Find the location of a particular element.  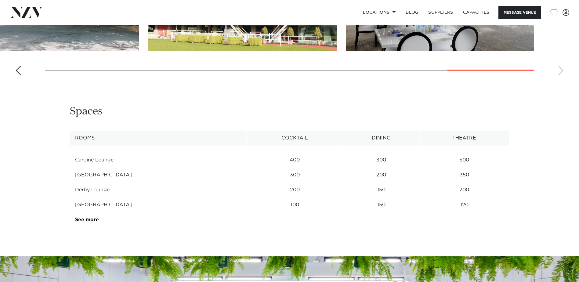

th: Rooms is located at coordinates (158, 138).